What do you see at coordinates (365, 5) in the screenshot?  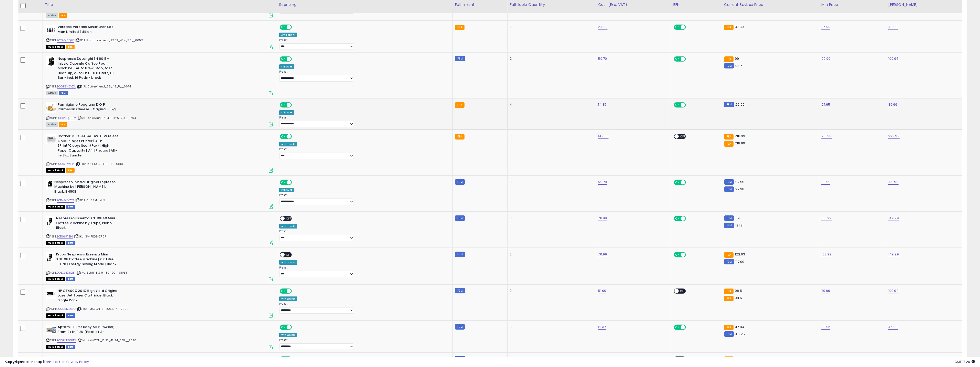 I see `div: Repricing` at bounding box center [365, 5].